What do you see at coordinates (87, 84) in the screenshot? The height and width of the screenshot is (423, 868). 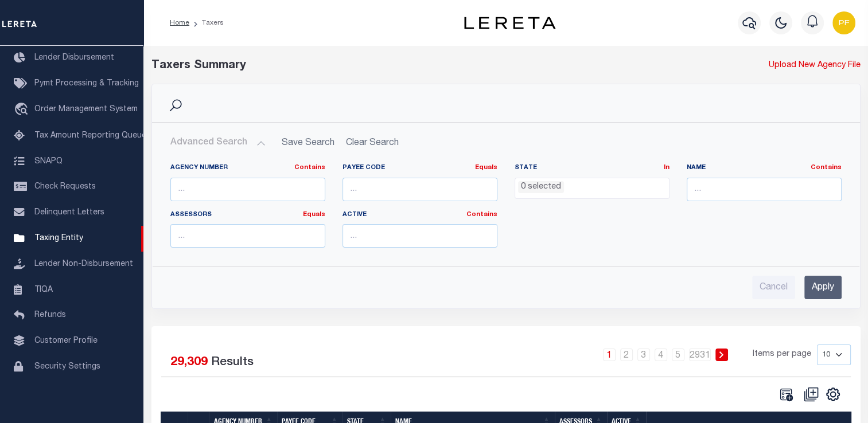 I see `span: Pymt Processing & Tracking` at bounding box center [87, 84].